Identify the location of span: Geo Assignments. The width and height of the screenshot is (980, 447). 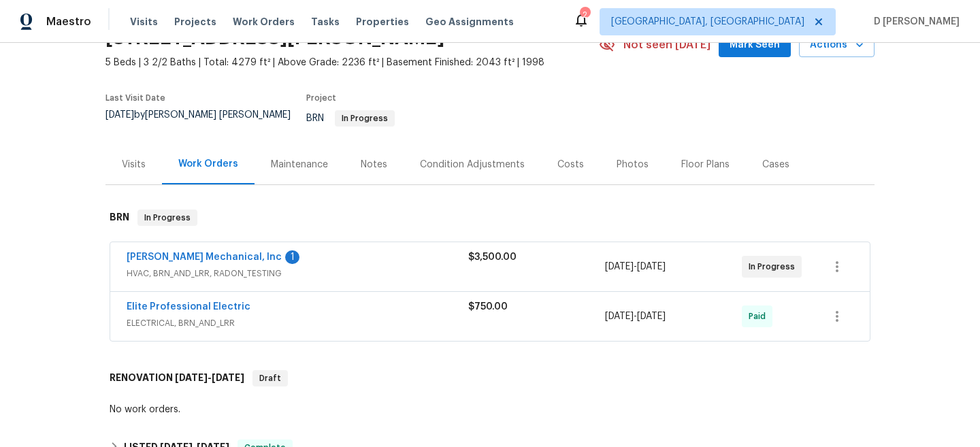
(469, 22).